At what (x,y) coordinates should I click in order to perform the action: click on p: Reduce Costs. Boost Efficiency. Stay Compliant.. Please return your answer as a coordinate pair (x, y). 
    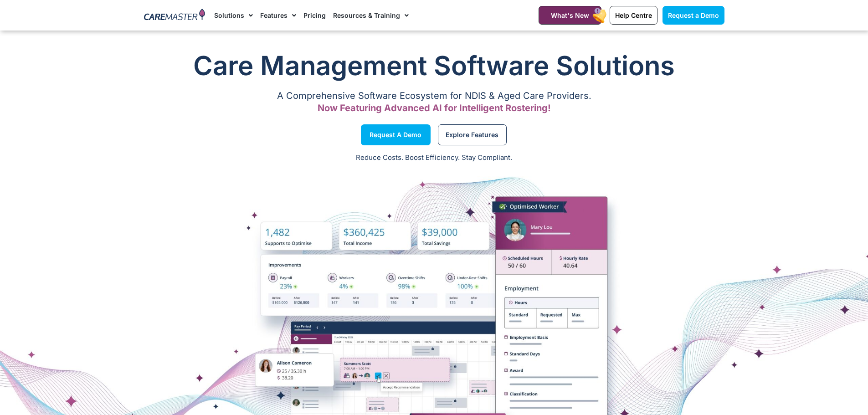
    Looking at the image, I should click on (434, 157).